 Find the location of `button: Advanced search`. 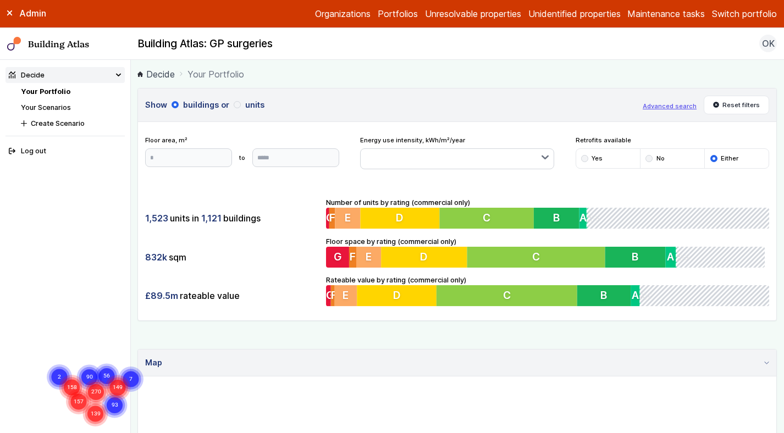

button: Advanced search is located at coordinates (669, 106).